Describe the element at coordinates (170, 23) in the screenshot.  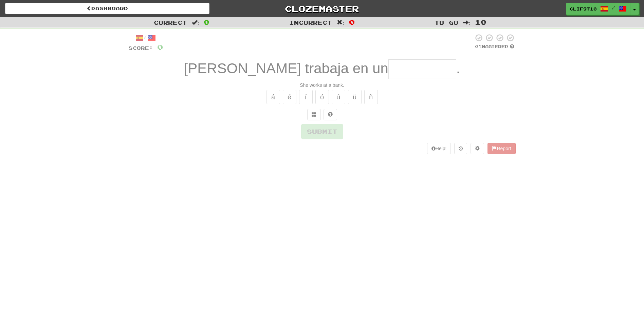
I see `span: Correct` at that location.